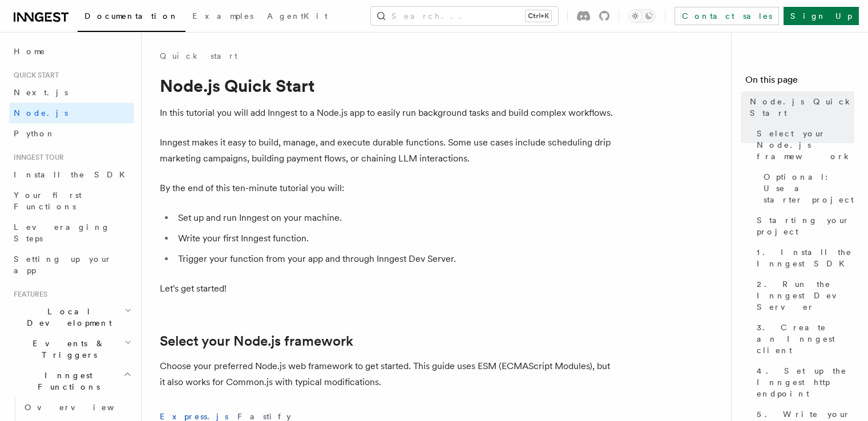 This screenshot has height=421, width=868. I want to click on span: Python, so click(34, 133).